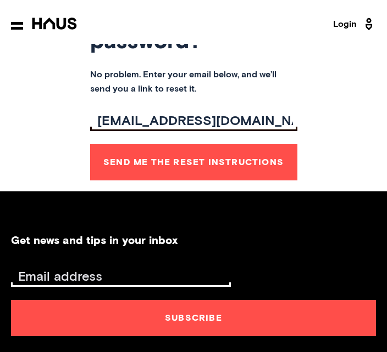 This screenshot has height=352, width=387. What do you see at coordinates (193, 318) in the screenshot?
I see `button: Subscribe` at bounding box center [193, 318].